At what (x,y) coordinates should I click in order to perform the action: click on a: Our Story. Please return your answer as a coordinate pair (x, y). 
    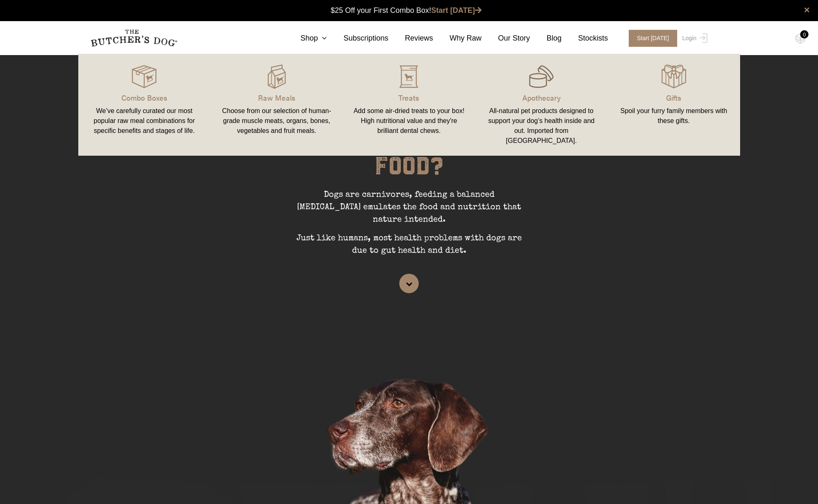
    Looking at the image, I should click on (506, 38).